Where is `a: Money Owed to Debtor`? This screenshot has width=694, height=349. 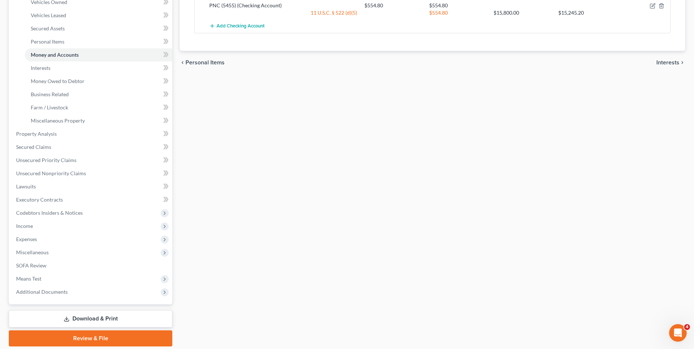 a: Money Owed to Debtor is located at coordinates (98, 81).